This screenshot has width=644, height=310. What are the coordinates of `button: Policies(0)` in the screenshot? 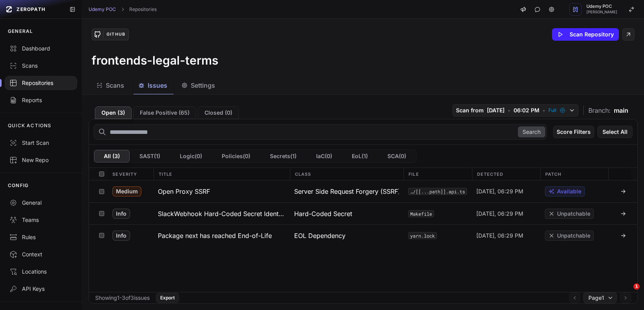 It's located at (236, 156).